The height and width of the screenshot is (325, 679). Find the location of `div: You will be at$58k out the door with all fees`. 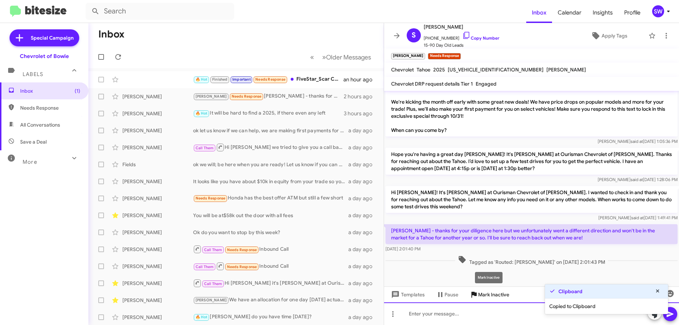

div: You will be at$58k out the door with all fees is located at coordinates (271, 216).